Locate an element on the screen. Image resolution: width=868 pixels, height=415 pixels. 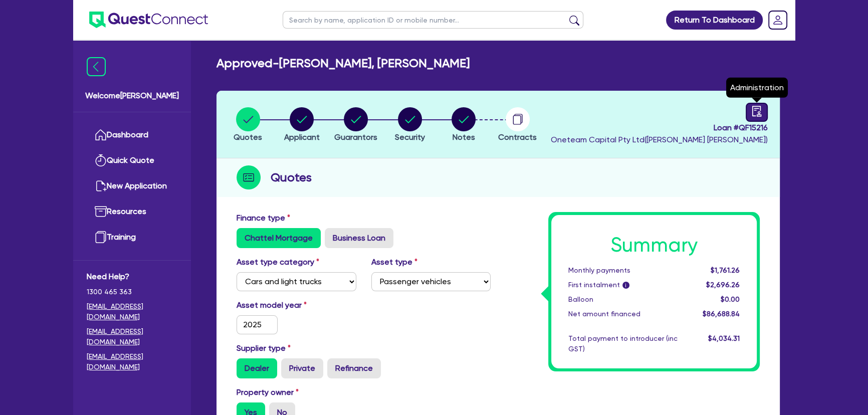
div: Total payment to introducer (inc GST) is located at coordinates (623, 344).